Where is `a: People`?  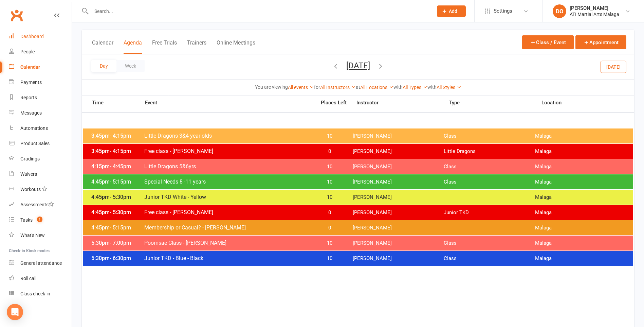 a: People is located at coordinates (40, 52).